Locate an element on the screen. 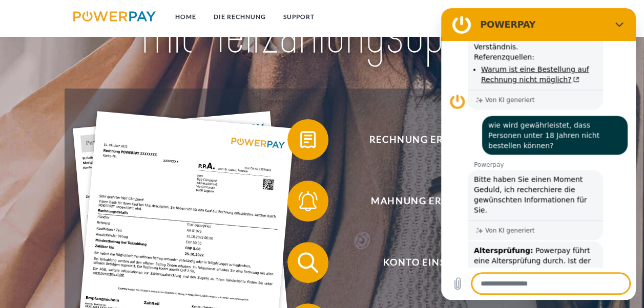  p: Powerpay is located at coordinates (113, 157).